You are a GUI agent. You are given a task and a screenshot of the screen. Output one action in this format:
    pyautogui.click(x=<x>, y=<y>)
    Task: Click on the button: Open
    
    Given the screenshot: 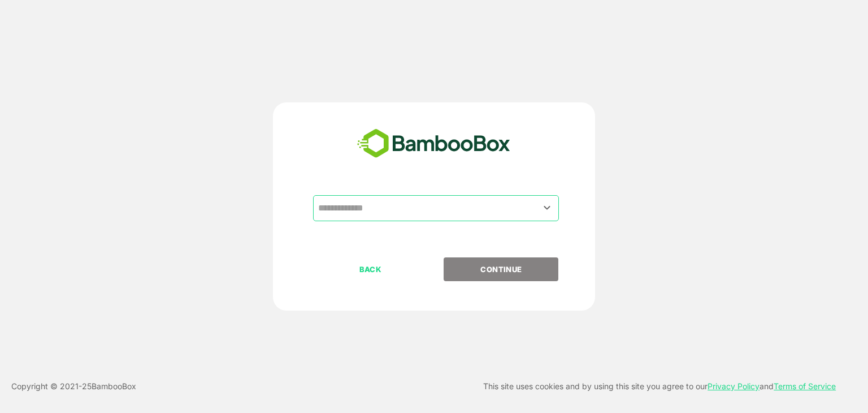 What is the action you would take?
    pyautogui.click(x=547, y=207)
    